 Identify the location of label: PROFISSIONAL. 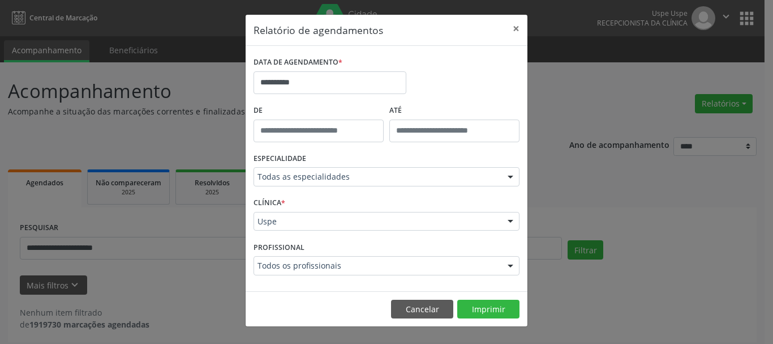
(279, 247).